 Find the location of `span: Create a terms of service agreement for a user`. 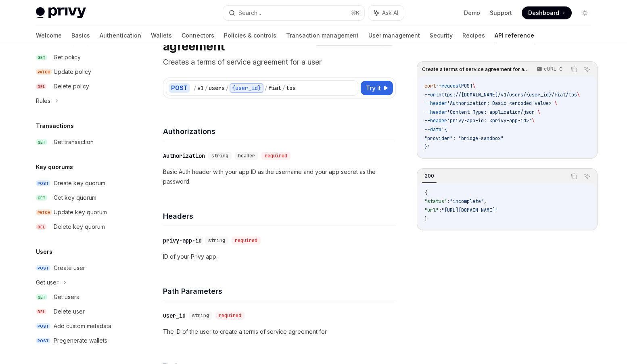

span: Create a terms of service agreement for a user is located at coordinates (475, 69).